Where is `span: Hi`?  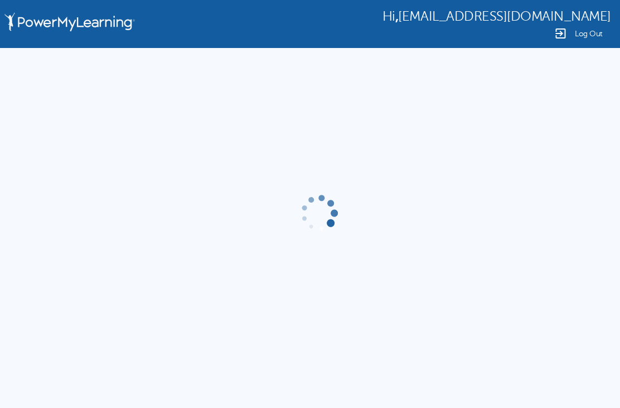 span: Hi is located at coordinates (389, 16).